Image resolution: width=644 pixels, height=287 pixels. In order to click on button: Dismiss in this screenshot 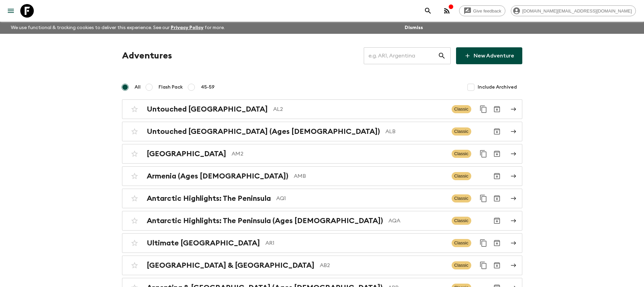, I will do `click(414, 28)`.